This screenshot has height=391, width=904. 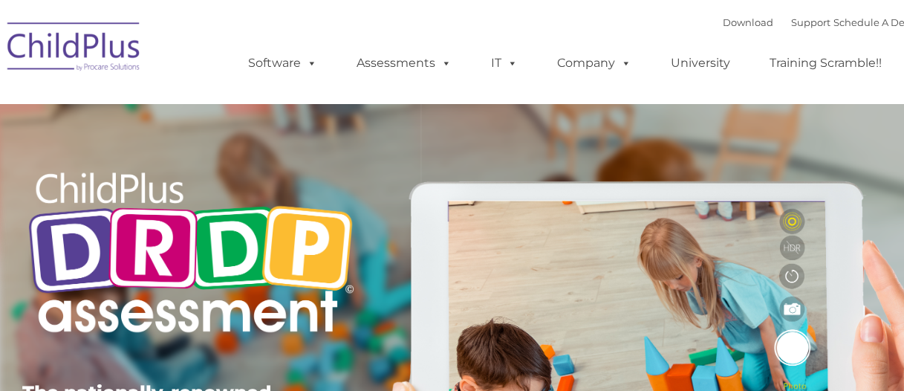 What do you see at coordinates (748, 22) in the screenshot?
I see `a: Download` at bounding box center [748, 22].